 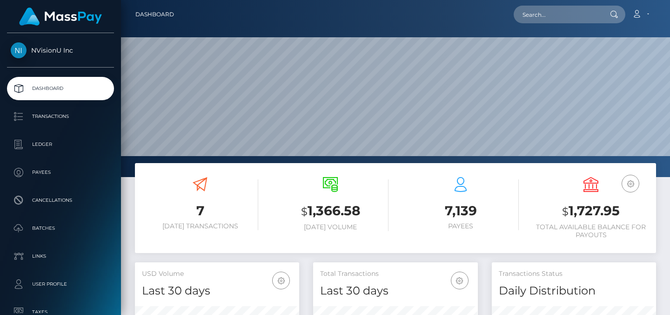 I want to click on a: Batches, so click(x=60, y=228).